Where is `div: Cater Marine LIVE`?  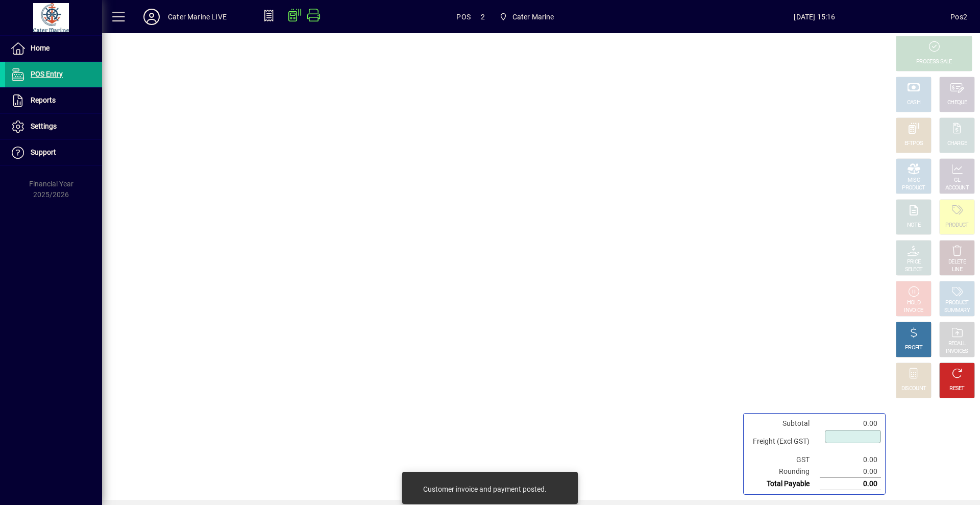 div: Cater Marine LIVE is located at coordinates (197, 17).